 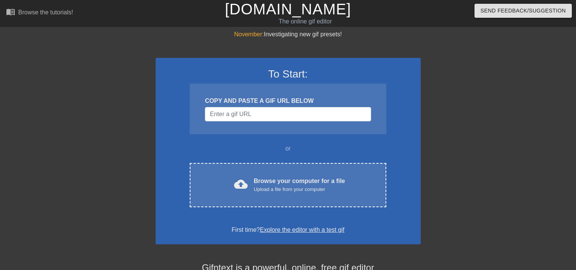 What do you see at coordinates (523, 11) in the screenshot?
I see `span: Send Feedback/Suggestion` at bounding box center [523, 11].